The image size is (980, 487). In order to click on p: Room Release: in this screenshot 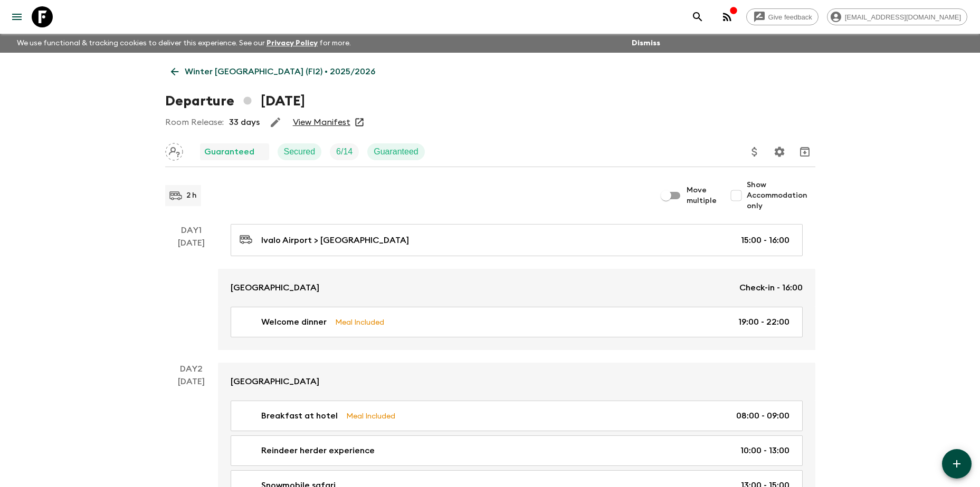, I will do `click(194, 122)`.